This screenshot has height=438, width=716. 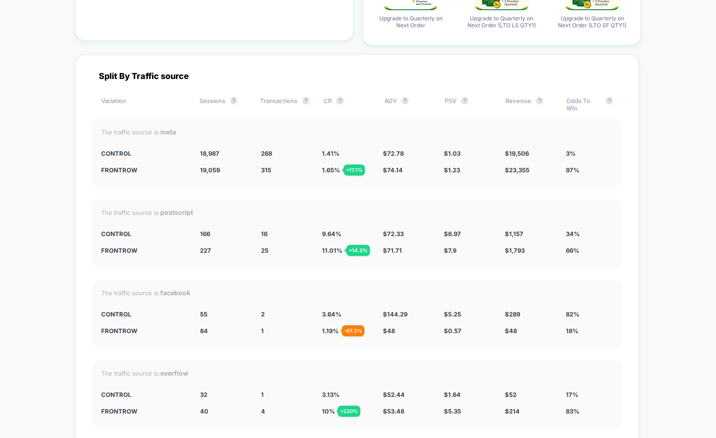 What do you see at coordinates (349, 411) in the screenshot?
I see `div: + 220 %` at bounding box center [349, 411].